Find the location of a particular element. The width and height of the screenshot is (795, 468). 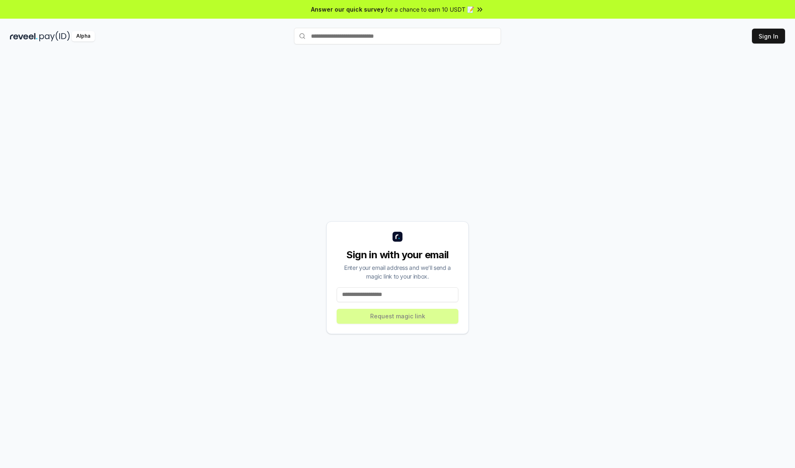

button: Sign In is located at coordinates (769, 36).